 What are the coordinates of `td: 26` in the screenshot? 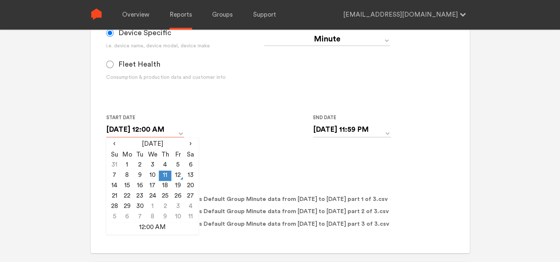 It's located at (178, 197).